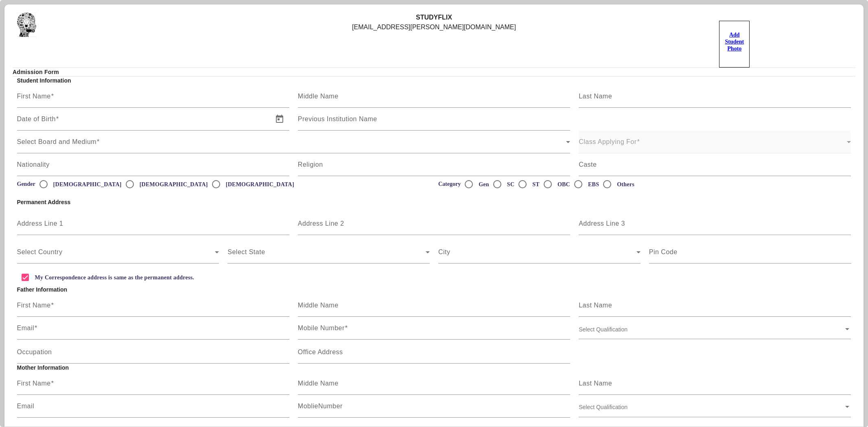 This screenshot has width=868, height=427. I want to click on input: Date of Birth, so click(143, 122).